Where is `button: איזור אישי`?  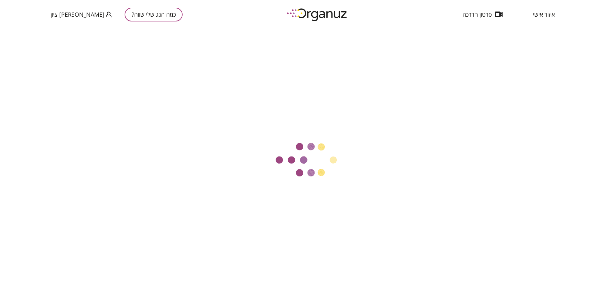 button: איזור אישי is located at coordinates (544, 14).